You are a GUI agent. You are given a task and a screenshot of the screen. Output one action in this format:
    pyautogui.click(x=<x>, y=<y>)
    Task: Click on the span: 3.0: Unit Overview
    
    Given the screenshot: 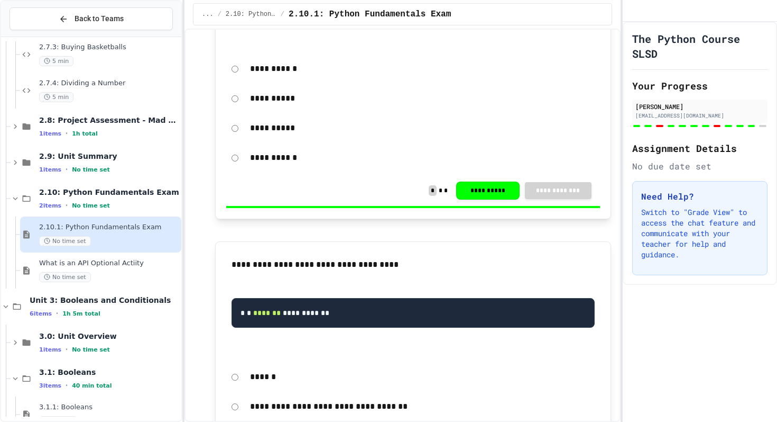 What is the action you would take?
    pyautogui.click(x=109, y=336)
    